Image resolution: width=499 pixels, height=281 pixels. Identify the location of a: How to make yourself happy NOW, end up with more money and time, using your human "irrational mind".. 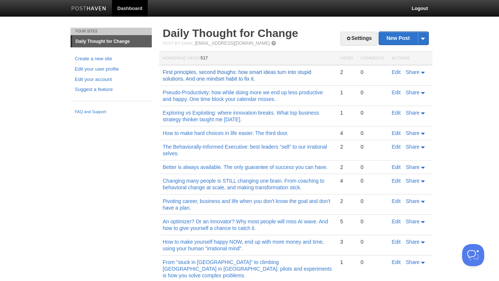
(243, 245).